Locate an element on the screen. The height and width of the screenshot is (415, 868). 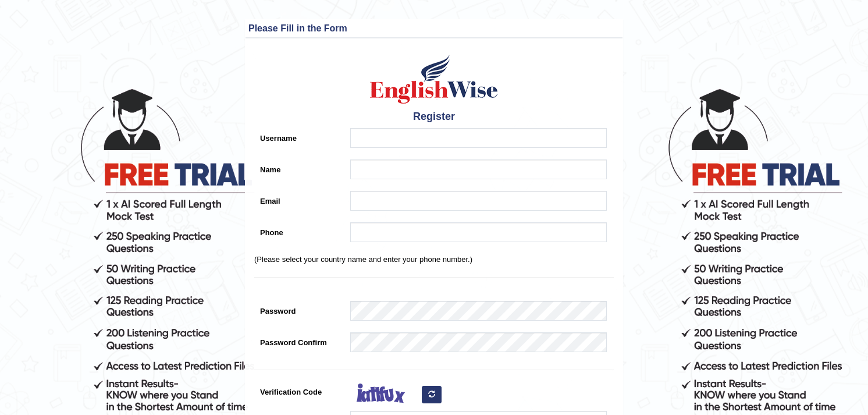
label: Email is located at coordinates (299, 198).